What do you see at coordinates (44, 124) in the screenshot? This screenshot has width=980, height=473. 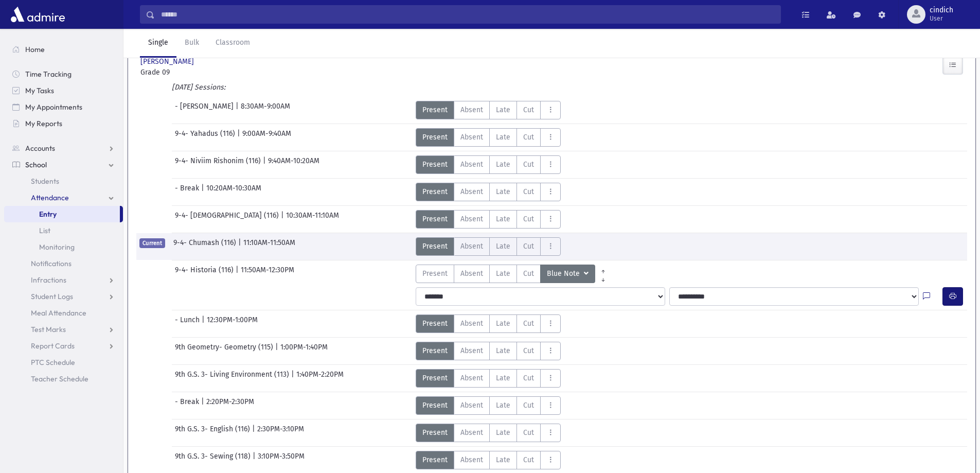 I see `span: My Reports` at bounding box center [44, 124].